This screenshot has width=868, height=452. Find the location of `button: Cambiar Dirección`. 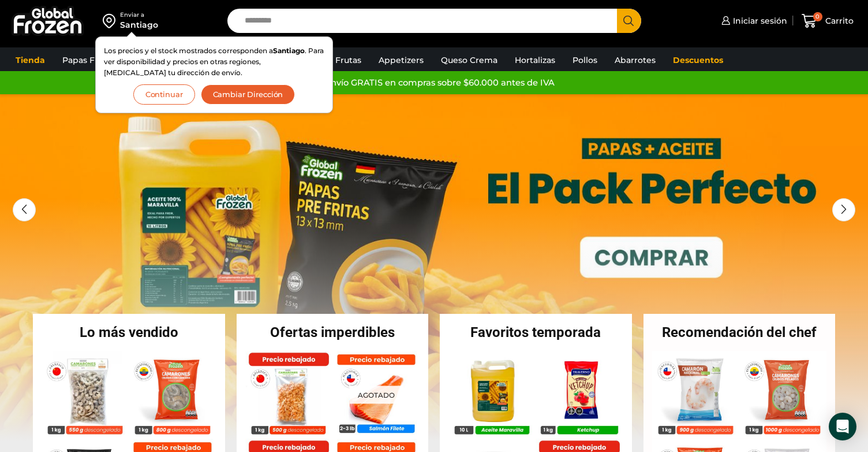

button: Cambiar Dirección is located at coordinates (249, 94).